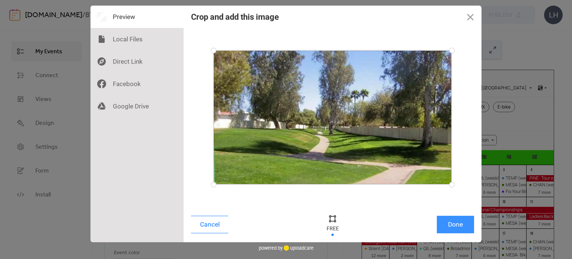 The height and width of the screenshot is (259, 572). What do you see at coordinates (137, 17) in the screenshot?
I see `div: Preview` at bounding box center [137, 17].